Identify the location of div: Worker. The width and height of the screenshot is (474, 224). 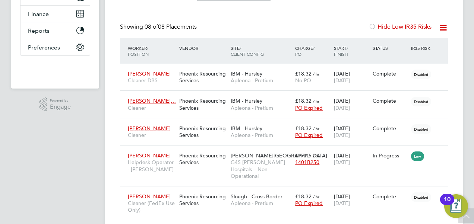
(152, 51).